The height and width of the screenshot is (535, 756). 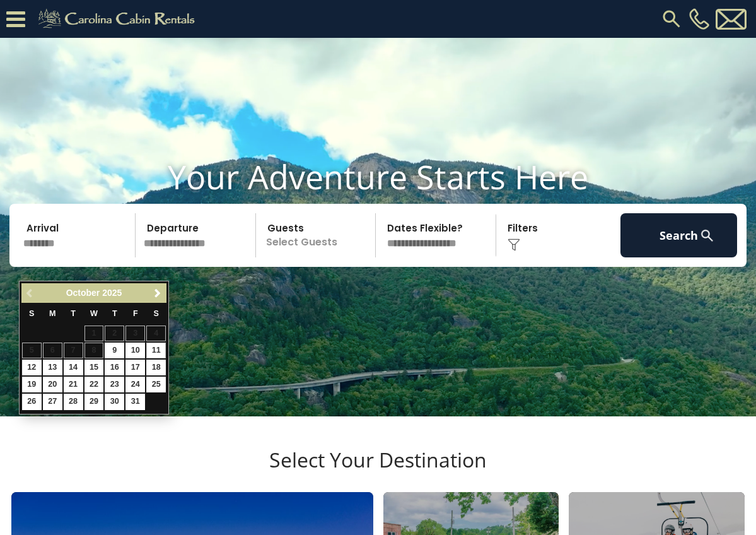 I want to click on a: 14, so click(x=73, y=367).